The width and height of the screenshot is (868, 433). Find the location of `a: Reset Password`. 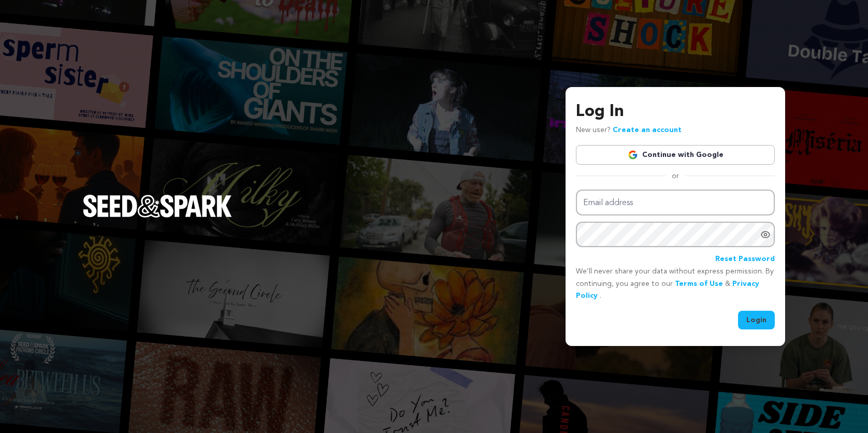

a: Reset Password is located at coordinates (745, 260).